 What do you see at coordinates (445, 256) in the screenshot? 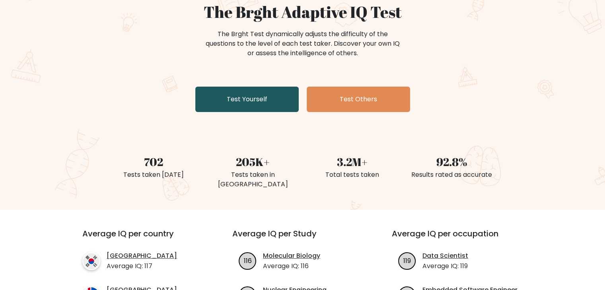
I see `a: Data Scientist` at bounding box center [445, 256].